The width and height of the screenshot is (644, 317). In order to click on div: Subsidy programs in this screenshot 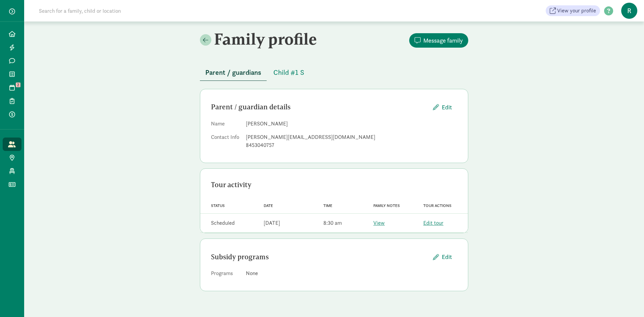, I will do `click(320, 257)`.